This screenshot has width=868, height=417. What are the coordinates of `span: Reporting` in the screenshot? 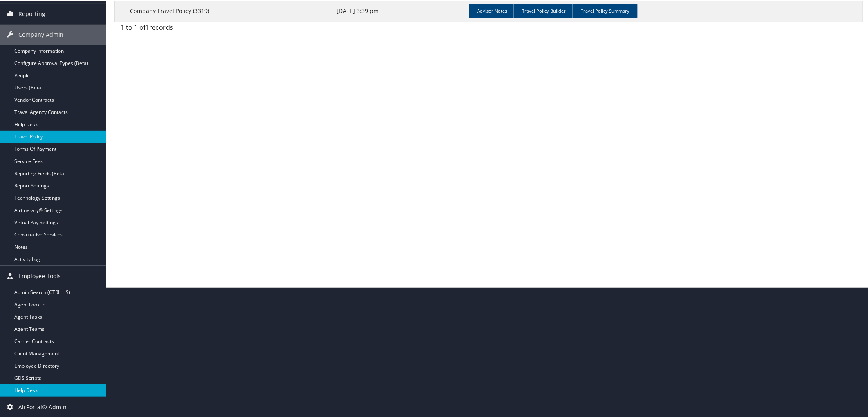 It's located at (32, 13).